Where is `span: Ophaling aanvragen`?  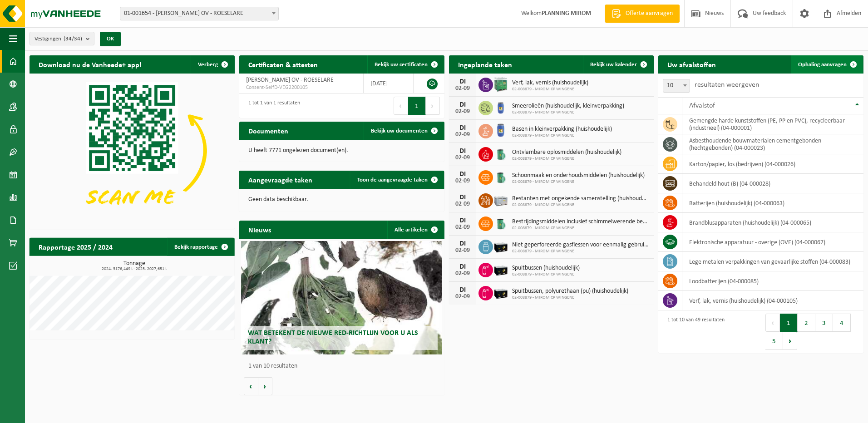
span: Ophaling aanvragen is located at coordinates (822, 64).